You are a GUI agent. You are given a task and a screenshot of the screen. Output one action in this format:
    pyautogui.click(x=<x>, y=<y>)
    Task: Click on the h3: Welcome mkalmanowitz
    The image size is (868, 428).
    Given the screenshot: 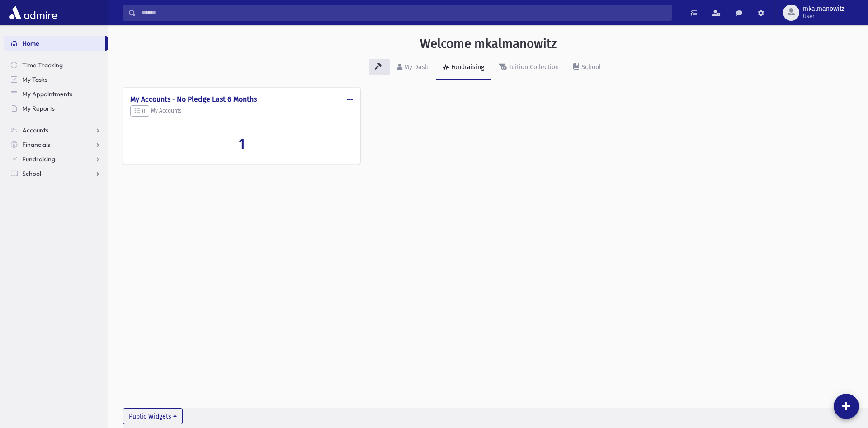 What is the action you would take?
    pyautogui.click(x=488, y=44)
    